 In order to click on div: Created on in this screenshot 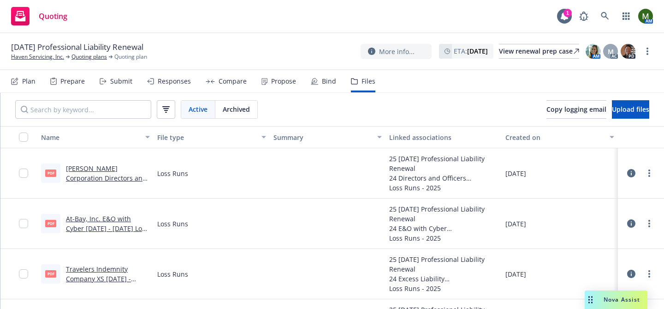, I will do `click(555, 137)`.